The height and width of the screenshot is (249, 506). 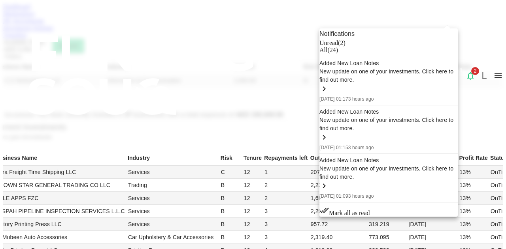 What do you see at coordinates (332, 50) in the screenshot?
I see `span: ( 24 )` at bounding box center [332, 50].